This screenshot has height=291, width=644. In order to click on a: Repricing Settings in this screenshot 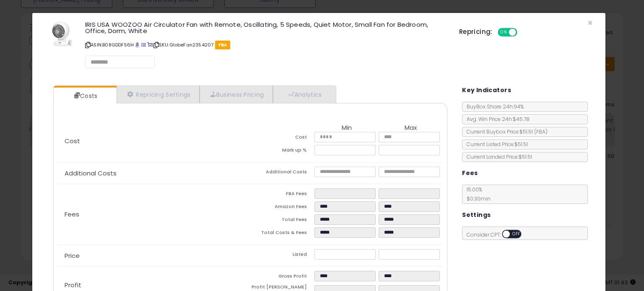, I will do `click(158, 94)`.